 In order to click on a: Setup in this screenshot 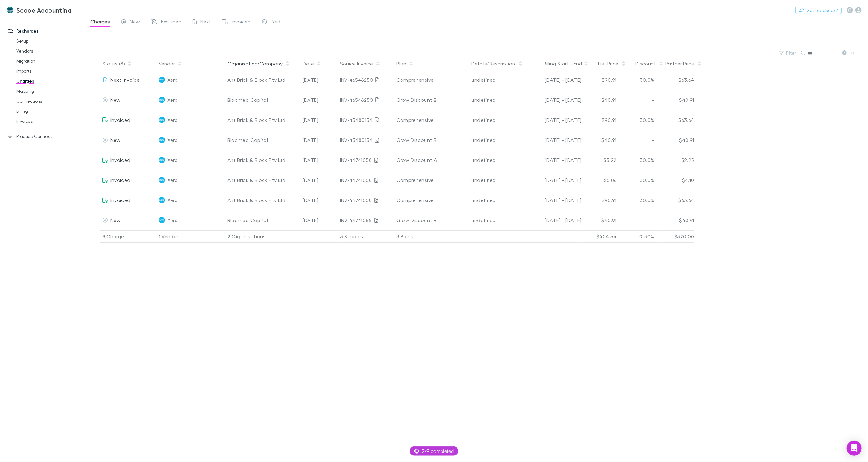, I will do `click(46, 41)`.